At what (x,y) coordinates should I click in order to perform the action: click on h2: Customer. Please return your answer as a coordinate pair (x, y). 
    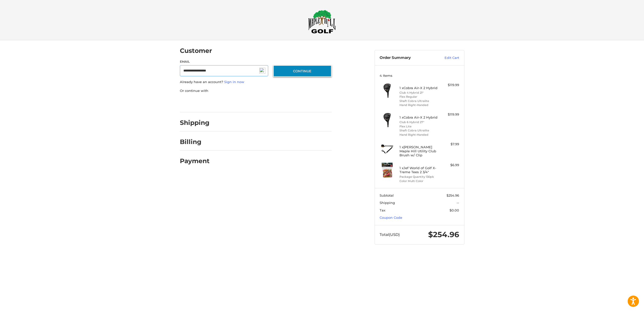
    Looking at the image, I should click on (196, 51).